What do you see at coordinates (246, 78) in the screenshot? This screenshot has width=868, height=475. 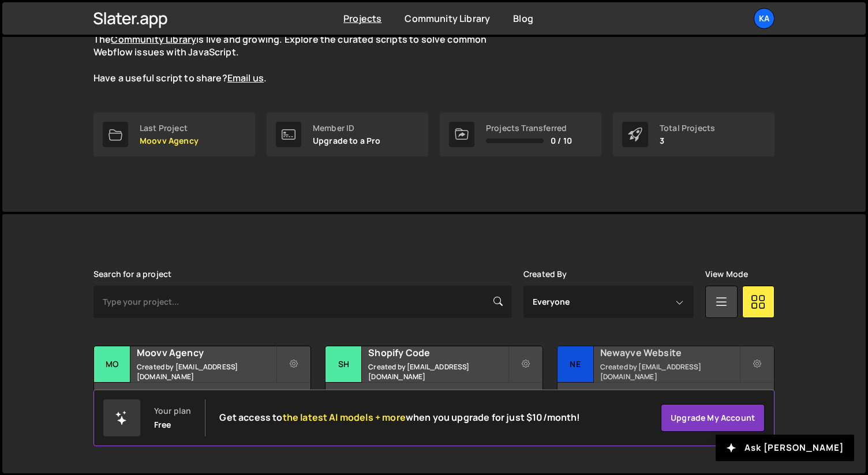 I see `a: Email us` at bounding box center [246, 78].